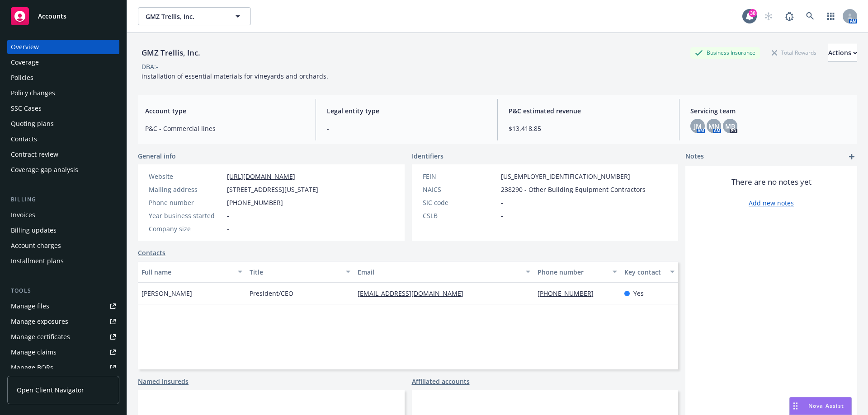  What do you see at coordinates (588, 128) in the screenshot?
I see `span: $13,418.85` at bounding box center [588, 128].